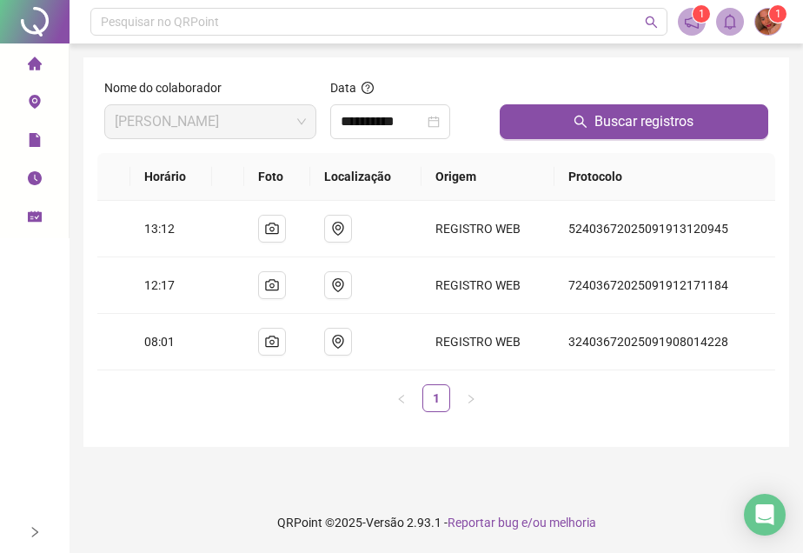 The width and height of the screenshot is (803, 553). What do you see at coordinates (665, 176) in the screenshot?
I see `th: Protocolo` at bounding box center [665, 176].